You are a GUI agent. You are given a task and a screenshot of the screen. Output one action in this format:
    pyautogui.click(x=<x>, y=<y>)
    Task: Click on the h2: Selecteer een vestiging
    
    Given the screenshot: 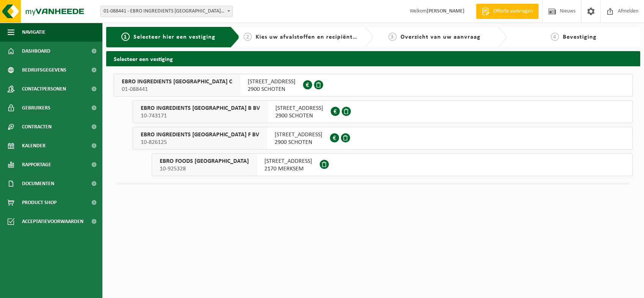 What is the action you would take?
    pyautogui.click(x=373, y=58)
    